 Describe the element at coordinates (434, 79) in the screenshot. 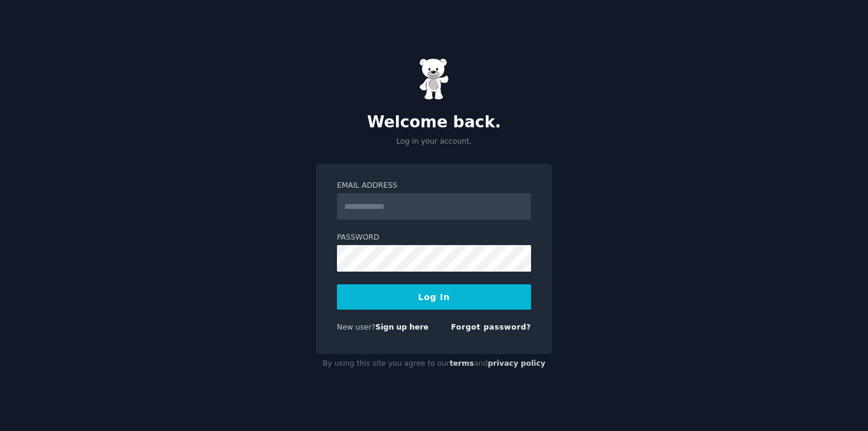

I see `img: Gummy Bear` at that location.